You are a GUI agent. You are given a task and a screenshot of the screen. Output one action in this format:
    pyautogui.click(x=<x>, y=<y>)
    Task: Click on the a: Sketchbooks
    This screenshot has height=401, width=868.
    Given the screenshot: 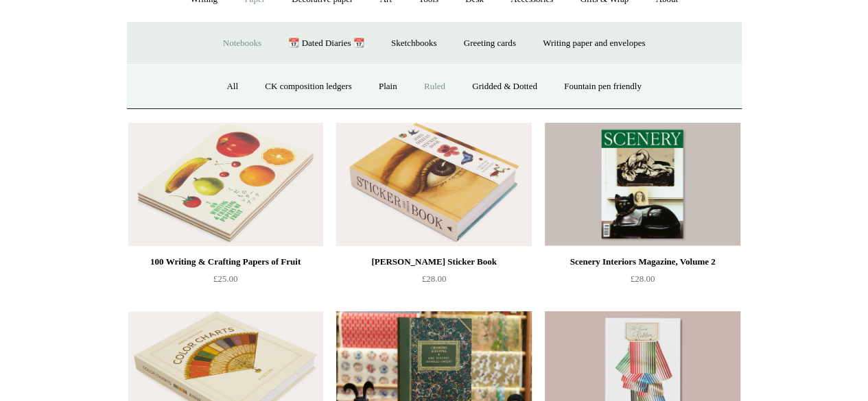 What is the action you would take?
    pyautogui.click(x=414, y=43)
    